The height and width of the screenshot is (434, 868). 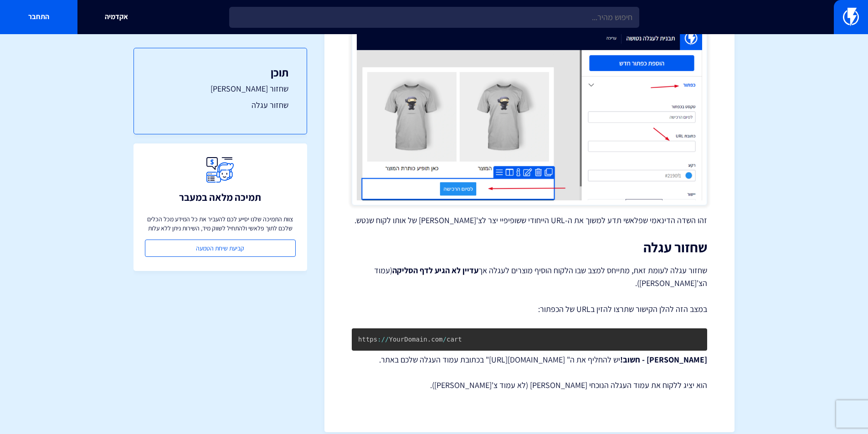 I want to click on strong: עדיין לא הגיע לדף הסליקה, so click(x=435, y=270).